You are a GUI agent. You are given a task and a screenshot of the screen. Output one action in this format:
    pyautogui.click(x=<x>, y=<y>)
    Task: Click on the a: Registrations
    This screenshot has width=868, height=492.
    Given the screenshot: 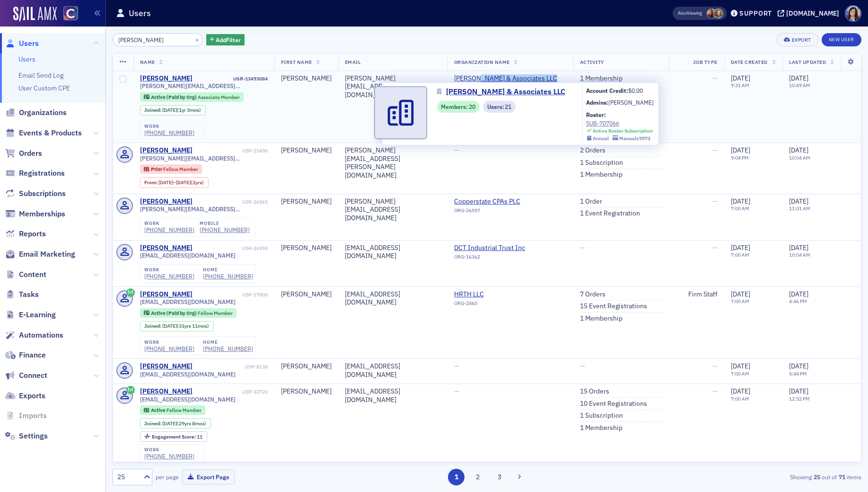 What is the action you would take?
    pyautogui.click(x=35, y=173)
    